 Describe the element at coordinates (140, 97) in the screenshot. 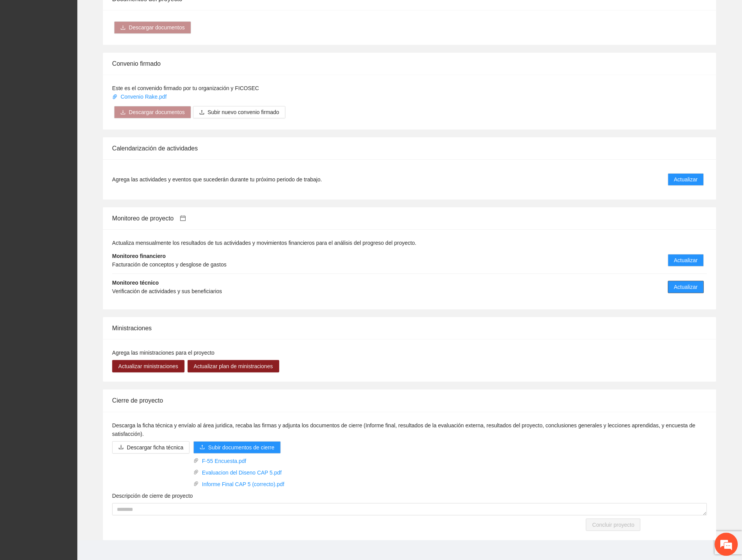

I see `a: Convenio Rake.pdf` at that location.